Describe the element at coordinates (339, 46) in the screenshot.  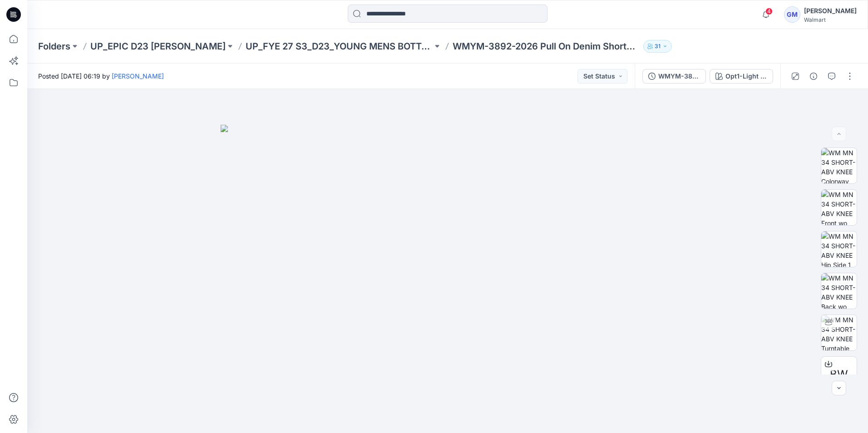
I see `a: UP_FYE 27 S3_D23_YOUNG MENS BOTTOMS EPIC` at that location.